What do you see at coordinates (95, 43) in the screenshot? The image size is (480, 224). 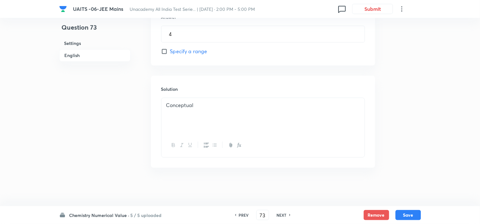 I see `h6: Settings` at bounding box center [95, 43].